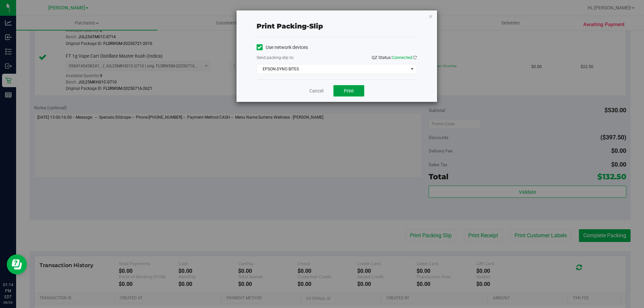  What do you see at coordinates (275, 58) in the screenshot?
I see `label: Send packing-slip to:` at bounding box center [275, 58].